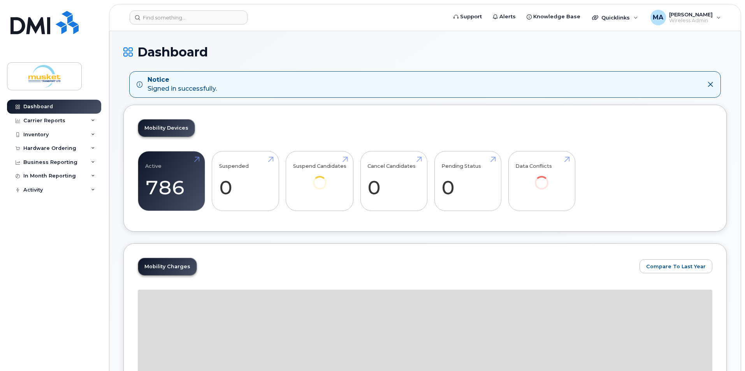  I want to click on div: Signed in successfully., so click(182, 84).